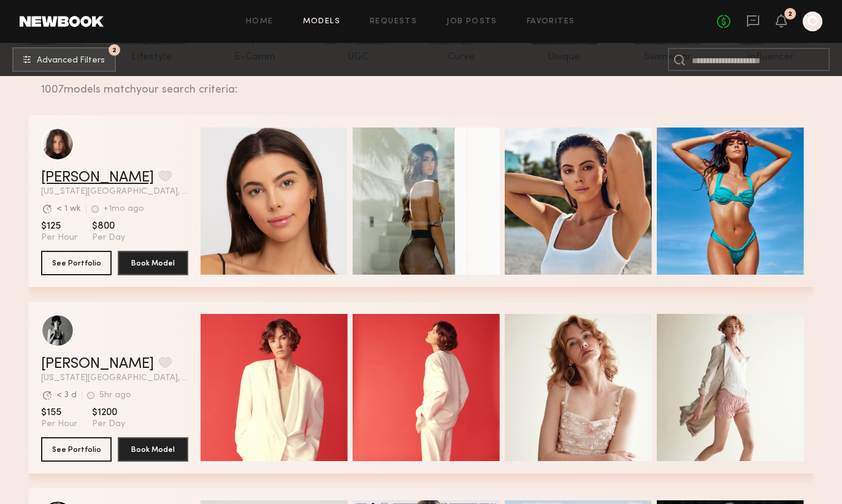  I want to click on button: 2Advanced Filters, so click(63, 60).